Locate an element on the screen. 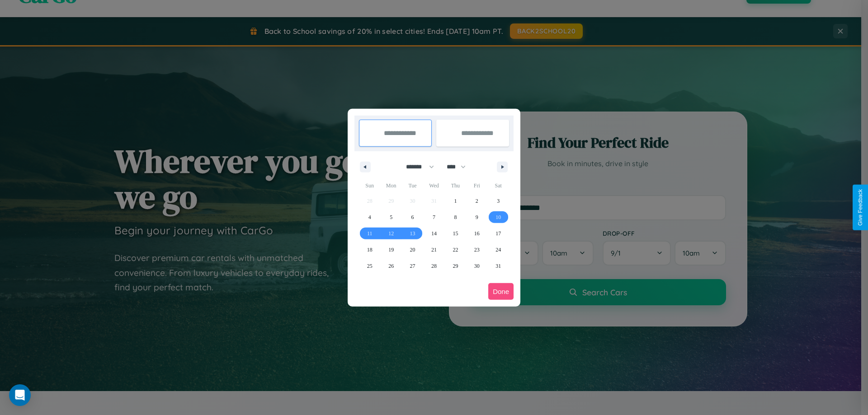 The width and height of the screenshot is (868, 415). button: 3 is located at coordinates (498, 201).